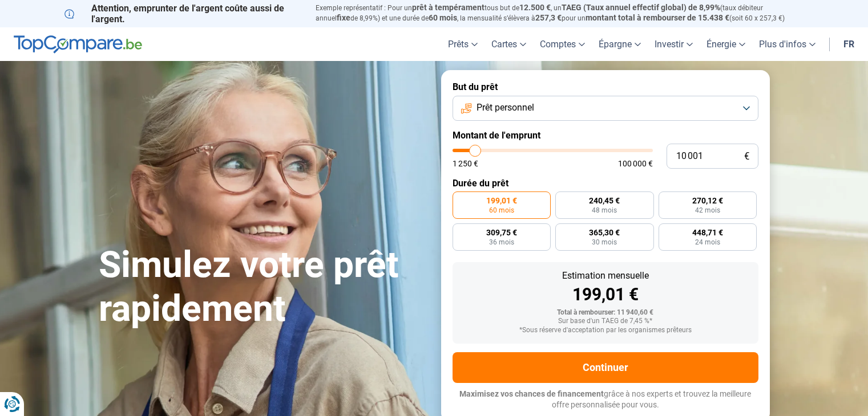 The height and width of the screenshot is (416, 868). I want to click on div: Total à rembourser: 11 940,60 €, so click(605, 313).